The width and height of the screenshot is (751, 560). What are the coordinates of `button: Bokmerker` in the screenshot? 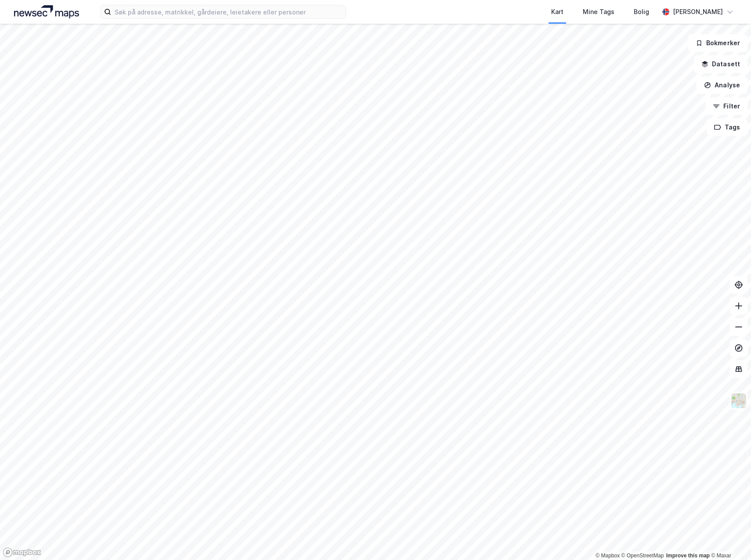 It's located at (718, 43).